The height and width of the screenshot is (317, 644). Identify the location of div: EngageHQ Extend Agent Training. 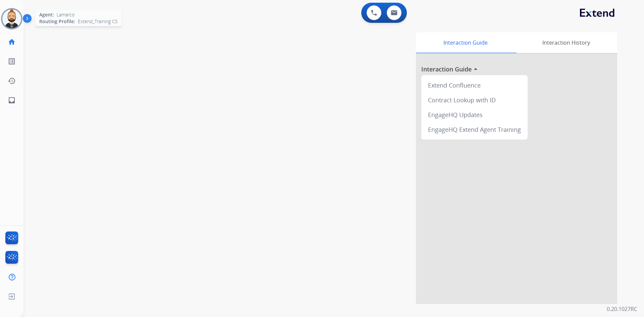
(474, 130).